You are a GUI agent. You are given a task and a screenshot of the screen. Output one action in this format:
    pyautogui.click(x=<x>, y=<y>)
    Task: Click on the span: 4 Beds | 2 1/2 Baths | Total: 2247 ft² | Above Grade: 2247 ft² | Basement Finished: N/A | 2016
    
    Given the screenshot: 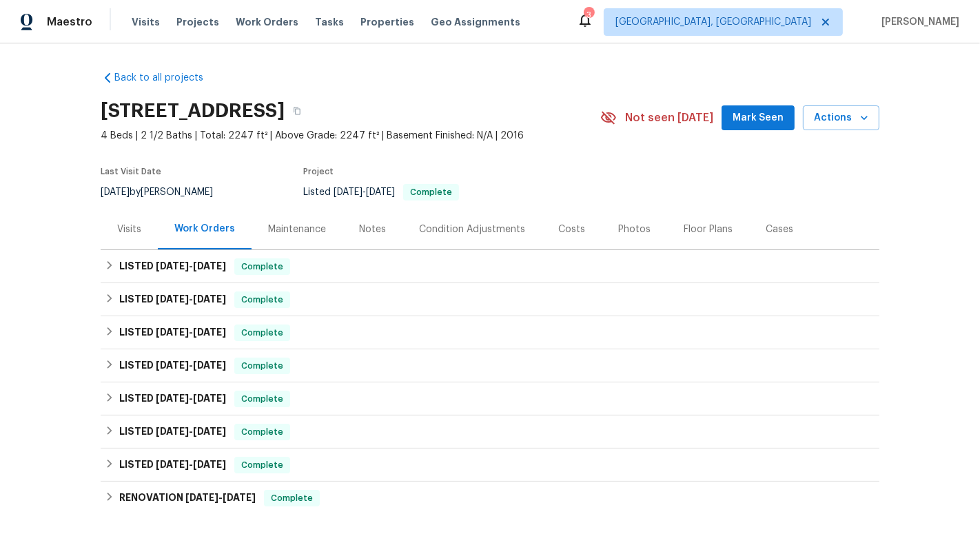 What is the action you would take?
    pyautogui.click(x=350, y=136)
    